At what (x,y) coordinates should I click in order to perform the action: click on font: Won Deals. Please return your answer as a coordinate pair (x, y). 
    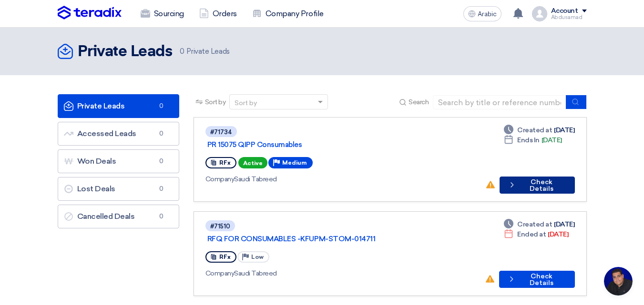
    Looking at the image, I should click on (97, 161).